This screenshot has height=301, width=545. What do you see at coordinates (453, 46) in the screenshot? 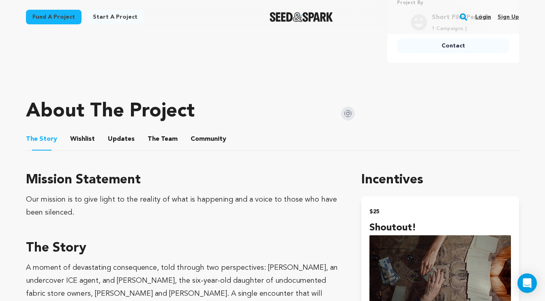
I see `a: Contact` at bounding box center [453, 46].